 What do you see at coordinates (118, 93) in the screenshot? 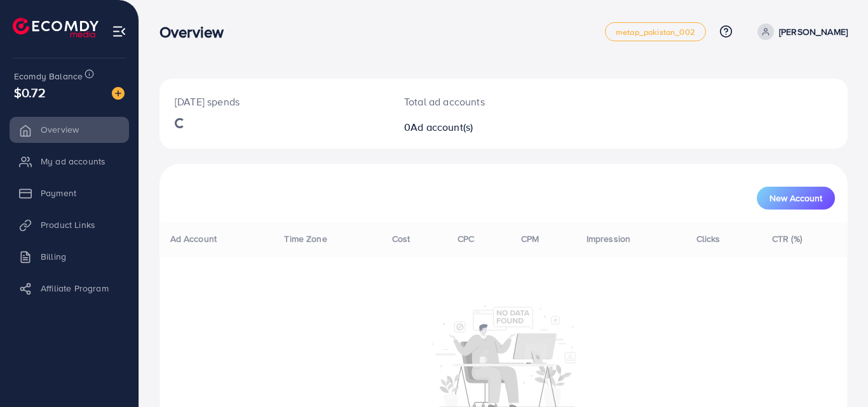
I see `img: image` at bounding box center [118, 93].